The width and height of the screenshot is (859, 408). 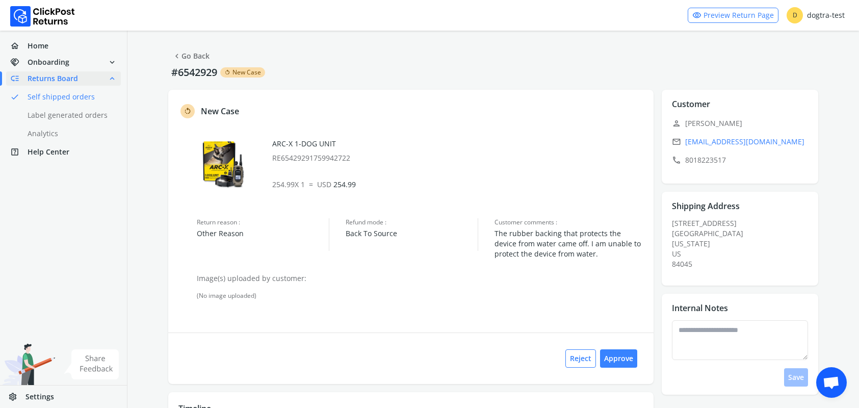 I want to click on a: Label generated orders, so click(x=69, y=115).